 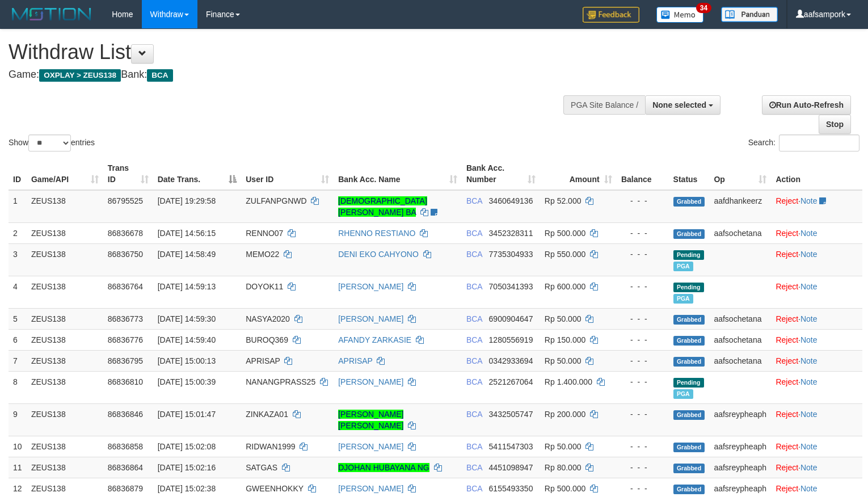 I want to click on th: Bank Acc. Number: activate to sort column ascending, so click(x=501, y=174).